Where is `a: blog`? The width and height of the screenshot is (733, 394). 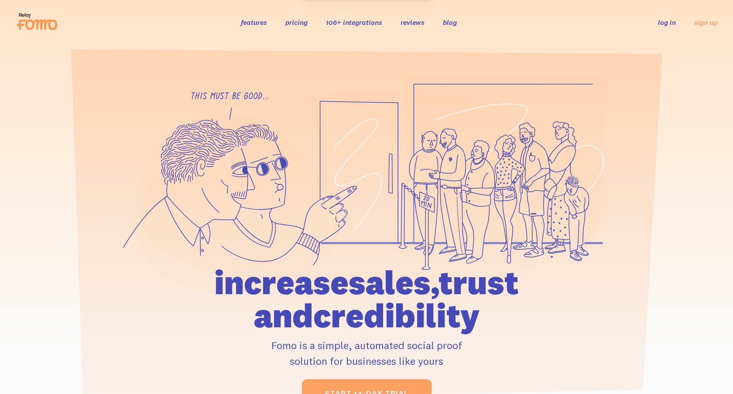 a: blog is located at coordinates (450, 22).